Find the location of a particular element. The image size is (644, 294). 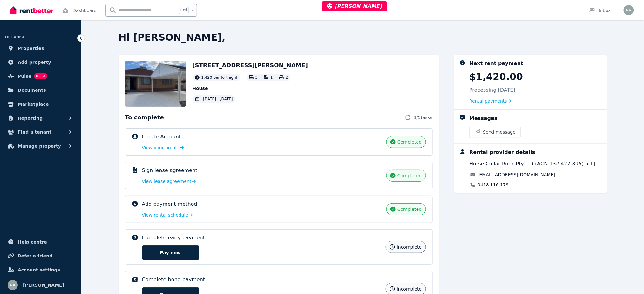

span: BETA is located at coordinates (41, 77).